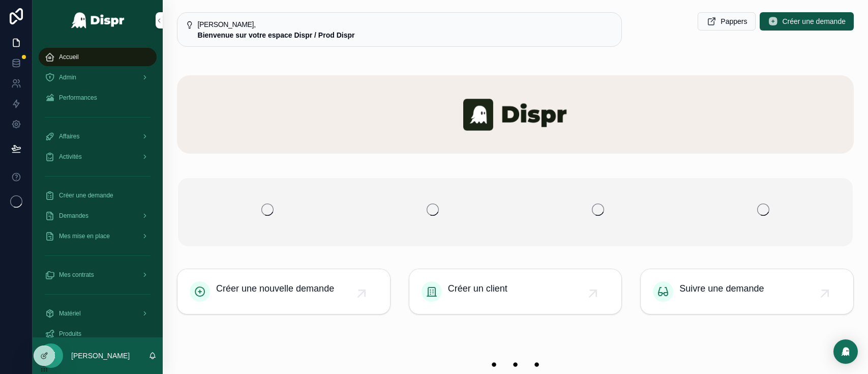 The height and width of the screenshot is (374, 868). I want to click on a: Accueil, so click(98, 57).